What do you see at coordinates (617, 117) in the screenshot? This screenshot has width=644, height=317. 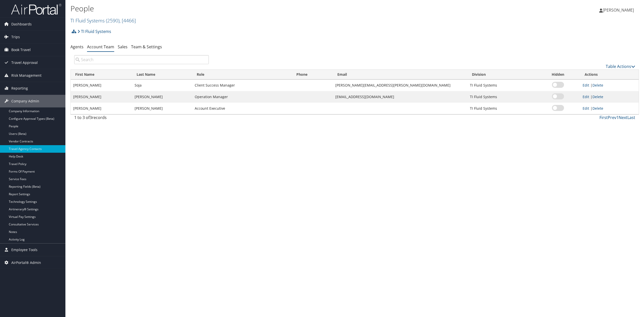 I see `a: 1` at bounding box center [617, 117].